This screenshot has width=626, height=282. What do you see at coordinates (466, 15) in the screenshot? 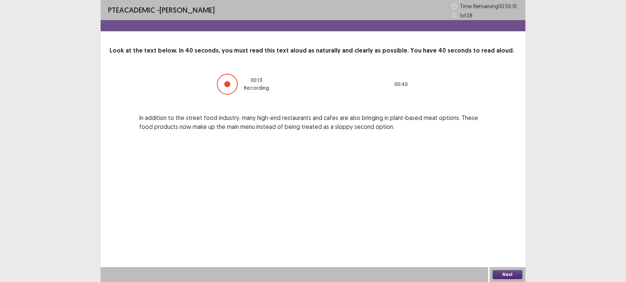
I see `p: 1 of 38` at bounding box center [466, 15].